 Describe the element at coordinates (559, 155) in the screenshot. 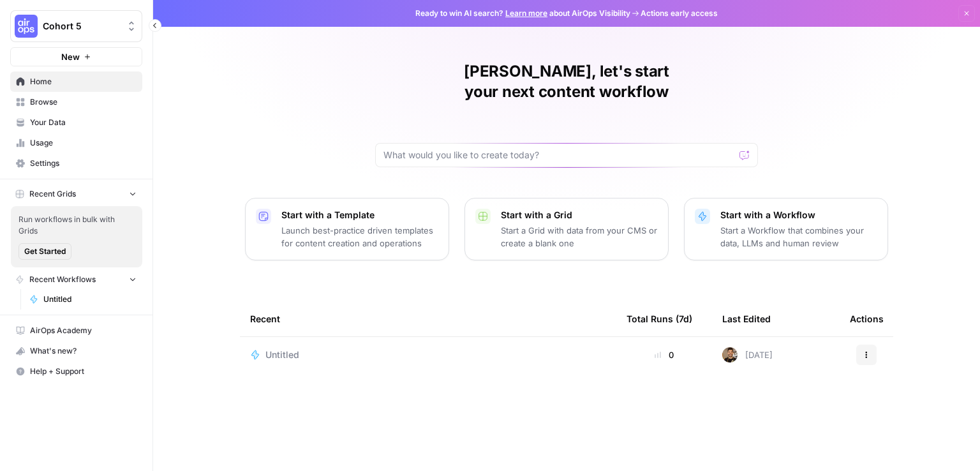

I see `input: What would you like to create today?` at that location.